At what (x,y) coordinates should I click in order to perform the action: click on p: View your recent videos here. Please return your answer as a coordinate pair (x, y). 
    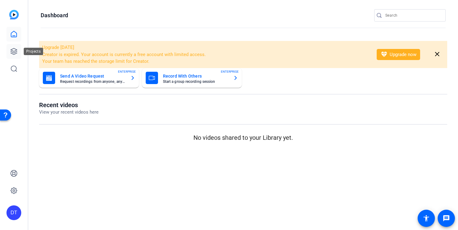
    Looking at the image, I should click on (69, 112).